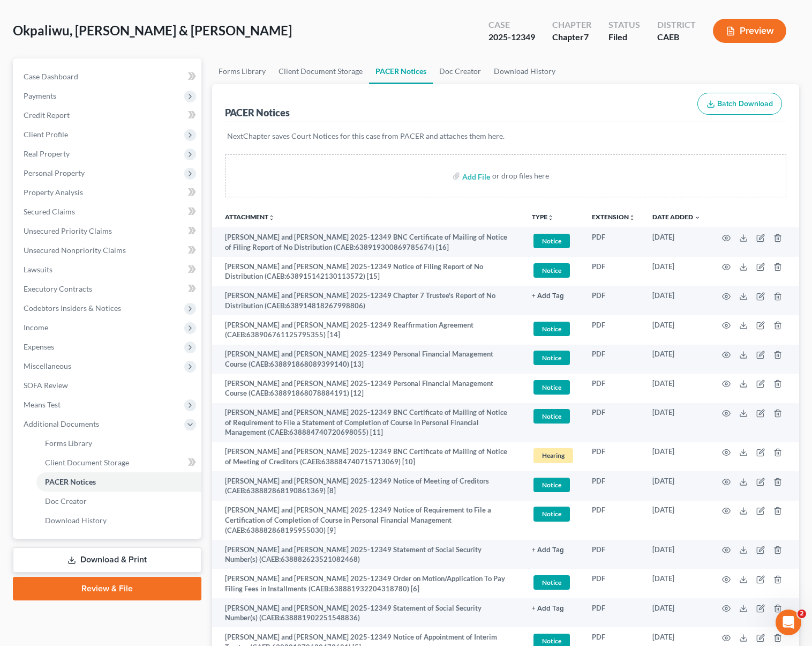 The height and width of the screenshot is (646, 812). I want to click on span: Payments, so click(40, 95).